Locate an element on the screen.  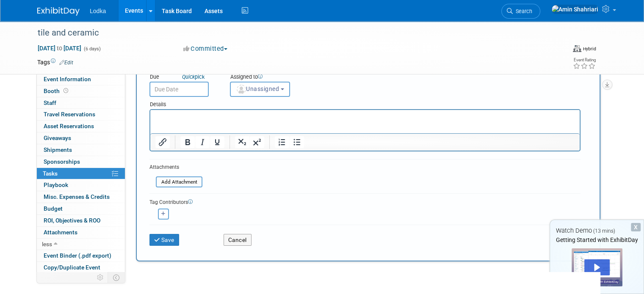
a: Asset Reservations is located at coordinates (81, 127).